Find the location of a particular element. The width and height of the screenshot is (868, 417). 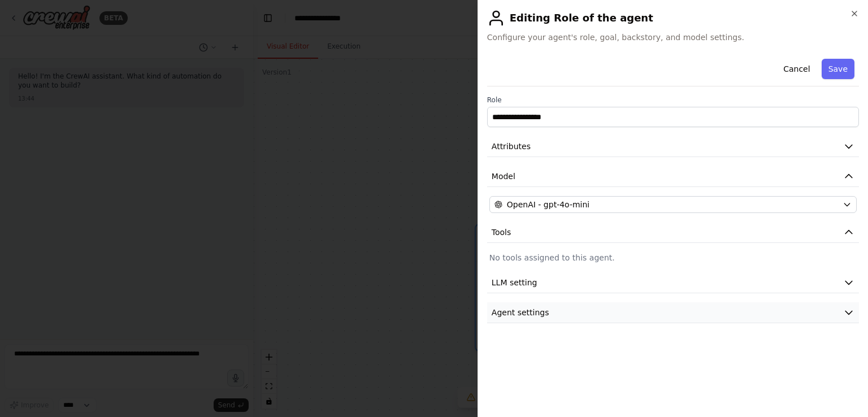

span: Agent settings is located at coordinates (521, 313).